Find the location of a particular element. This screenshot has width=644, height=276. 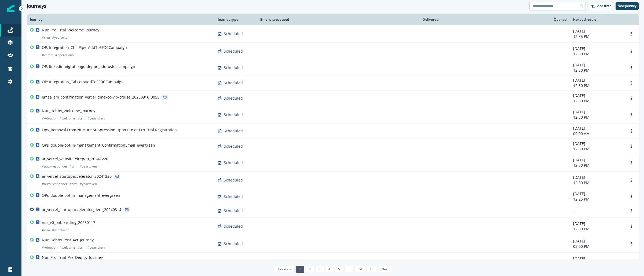

div: Journey is located at coordinates (121, 20).